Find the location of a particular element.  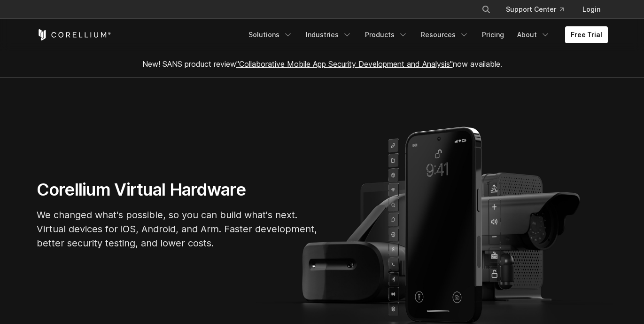

a: Industries is located at coordinates (329, 35).